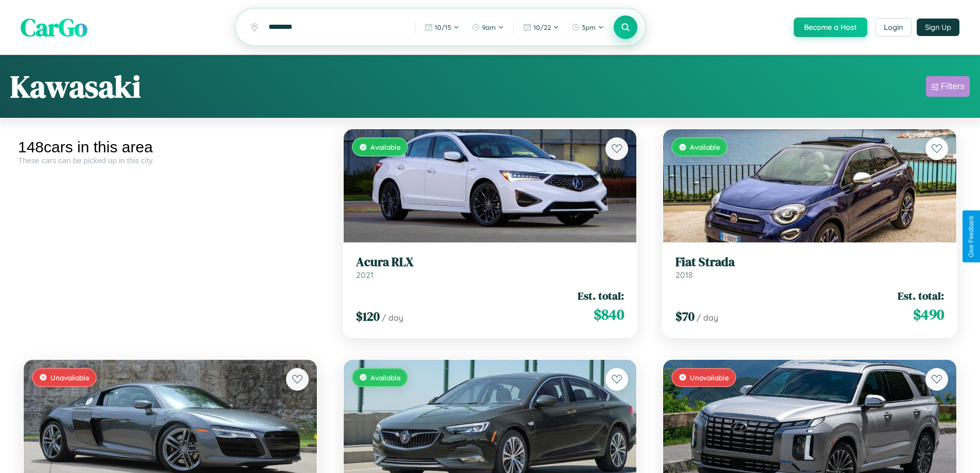  I want to click on h3: Fiat Strada, so click(810, 262).